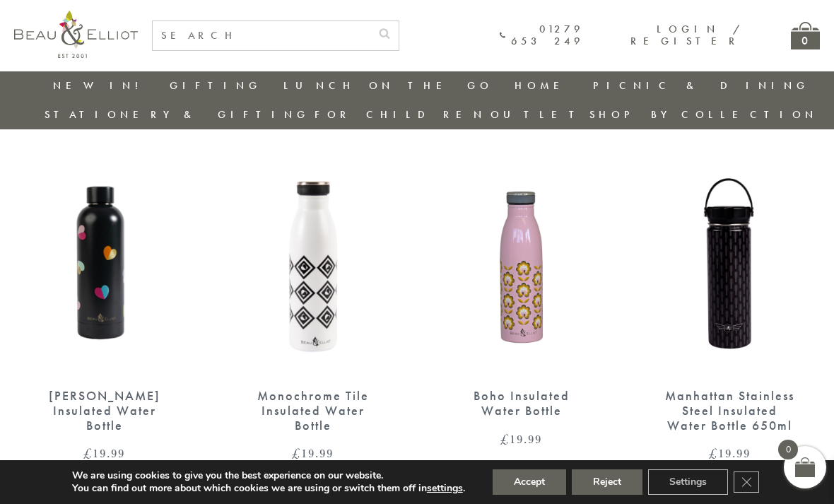 The height and width of the screenshot is (504, 834). Describe the element at coordinates (400, 115) in the screenshot. I see `a: For Children` at that location.